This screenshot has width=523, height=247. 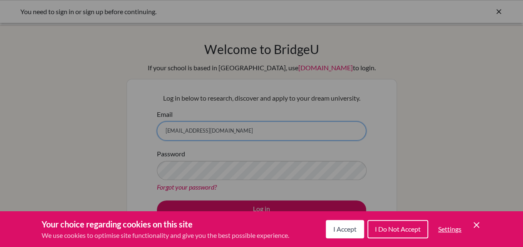 I want to click on span: Settings, so click(x=450, y=229).